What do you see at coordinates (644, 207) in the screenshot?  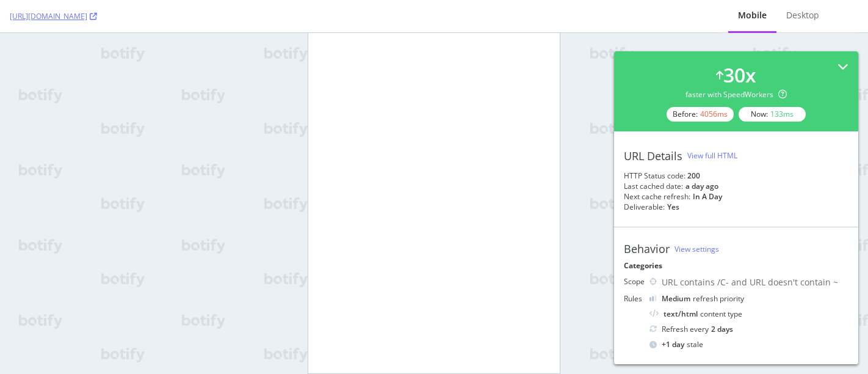 I see `div: Deliverable:` at bounding box center [644, 207].